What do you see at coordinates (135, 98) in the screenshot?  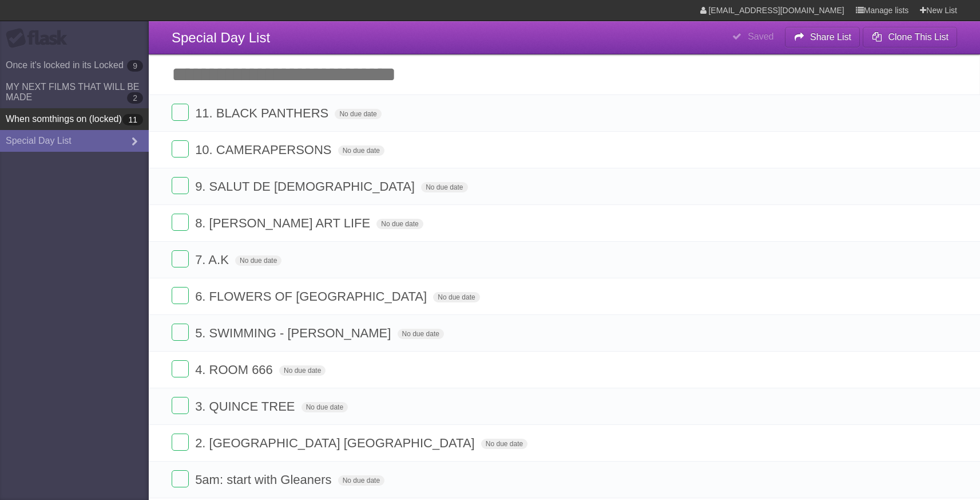 I see `b: 2` at bounding box center [135, 98].